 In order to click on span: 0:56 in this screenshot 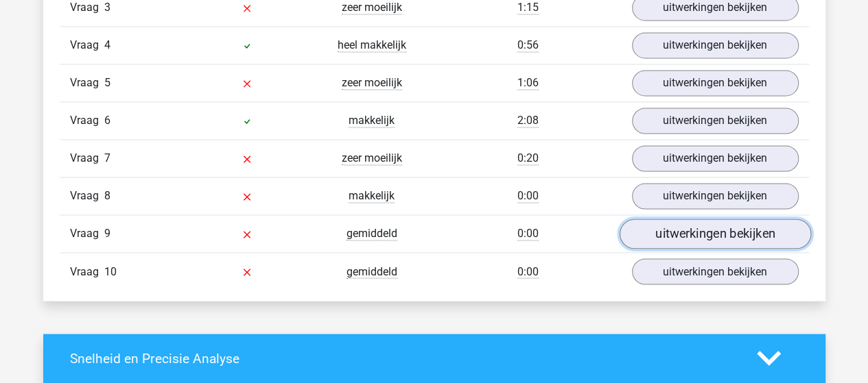, I will do `click(528, 45)`.